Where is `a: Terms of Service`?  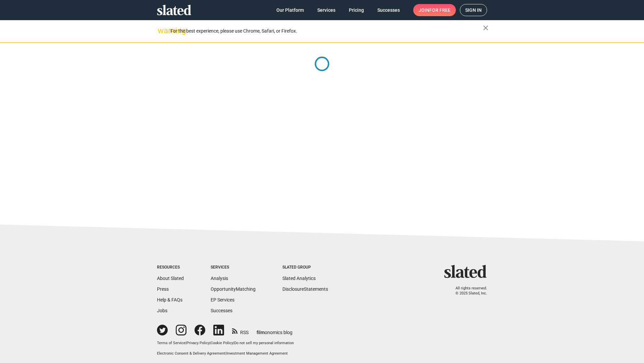 a: Terms of Service is located at coordinates (172, 343).